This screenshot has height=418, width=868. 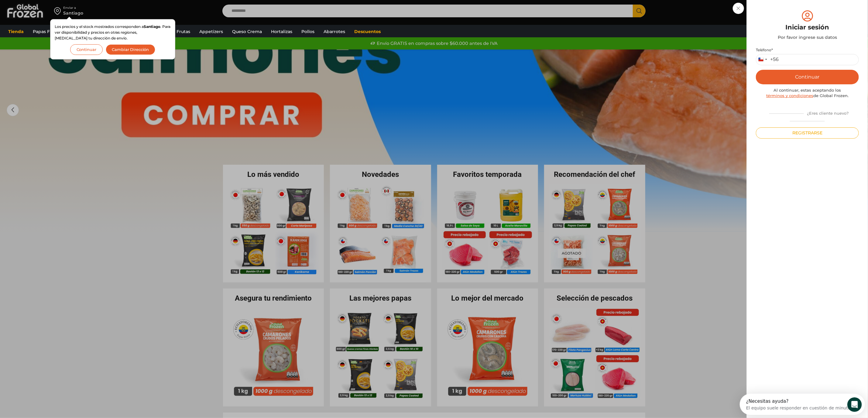 What do you see at coordinates (282, 32) in the screenshot?
I see `a: Hortalizas` at bounding box center [282, 32].